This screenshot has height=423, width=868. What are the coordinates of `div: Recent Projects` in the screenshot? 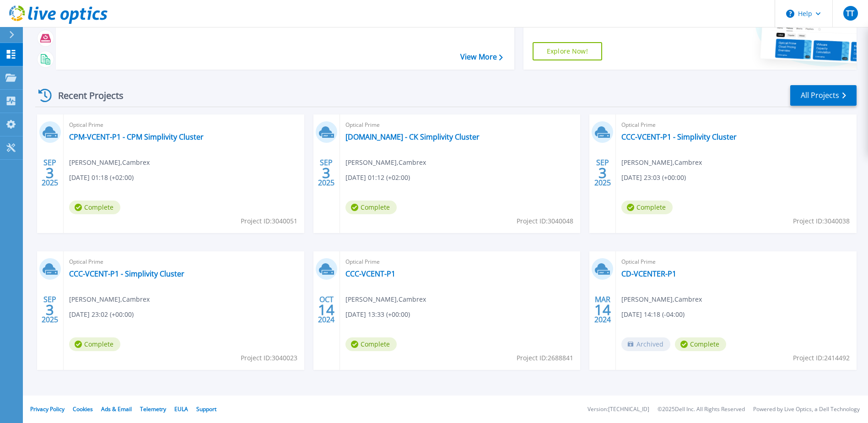 It's located at (85, 95).